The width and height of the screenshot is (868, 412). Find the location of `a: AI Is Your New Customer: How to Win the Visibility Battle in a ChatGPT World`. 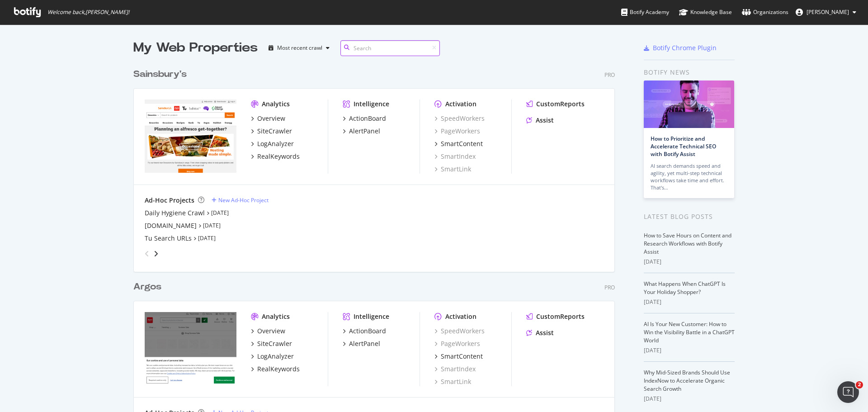

a: AI Is Your New Customer: How to Win the Visibility Battle in a ChatGPT World is located at coordinates (689, 332).